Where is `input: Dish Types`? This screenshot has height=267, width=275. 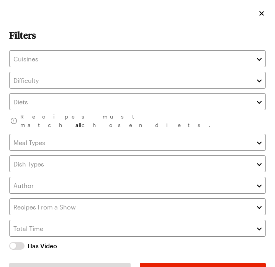
input: Dish Types is located at coordinates (138, 164).